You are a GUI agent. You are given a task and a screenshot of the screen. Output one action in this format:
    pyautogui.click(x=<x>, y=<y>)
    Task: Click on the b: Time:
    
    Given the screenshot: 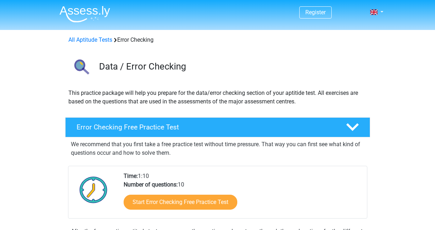 What is the action you would take?
    pyautogui.click(x=131, y=176)
    